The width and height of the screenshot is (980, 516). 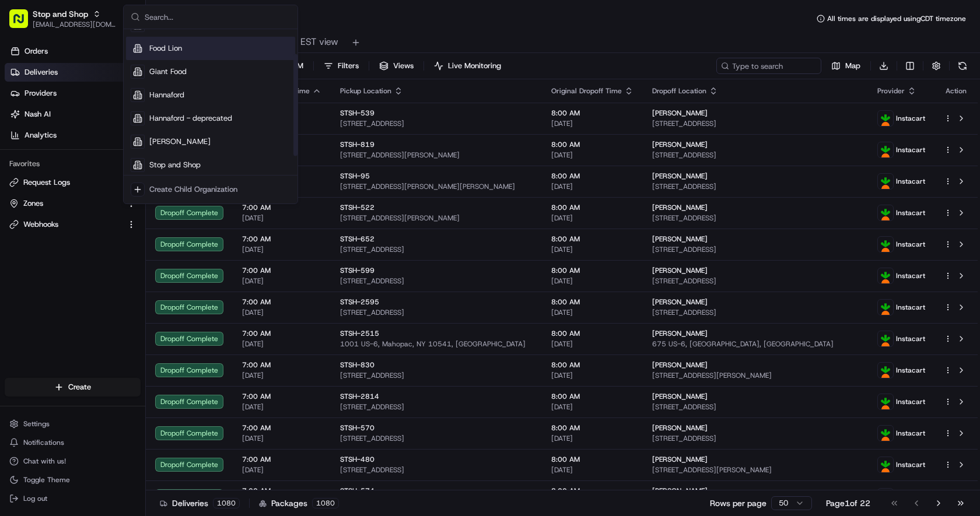 I want to click on button: Zones, so click(x=73, y=204).